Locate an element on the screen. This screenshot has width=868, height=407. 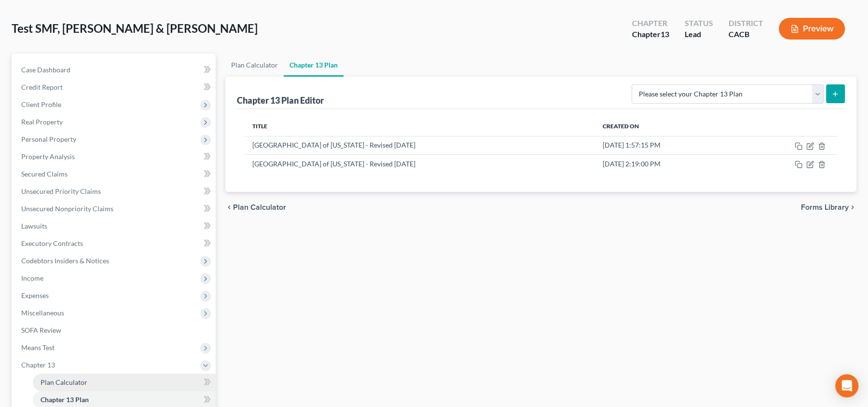
span: Means Test is located at coordinates (38, 347).